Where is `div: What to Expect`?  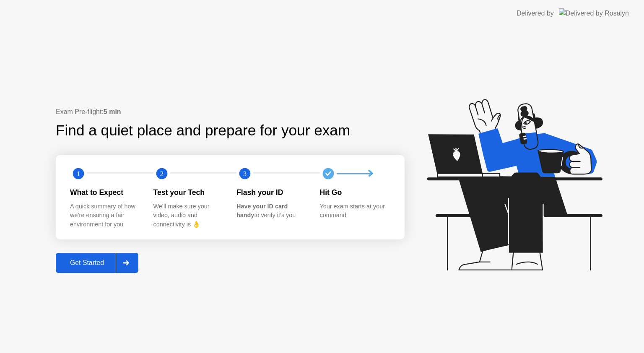
div: What to Expect is located at coordinates (105, 193).